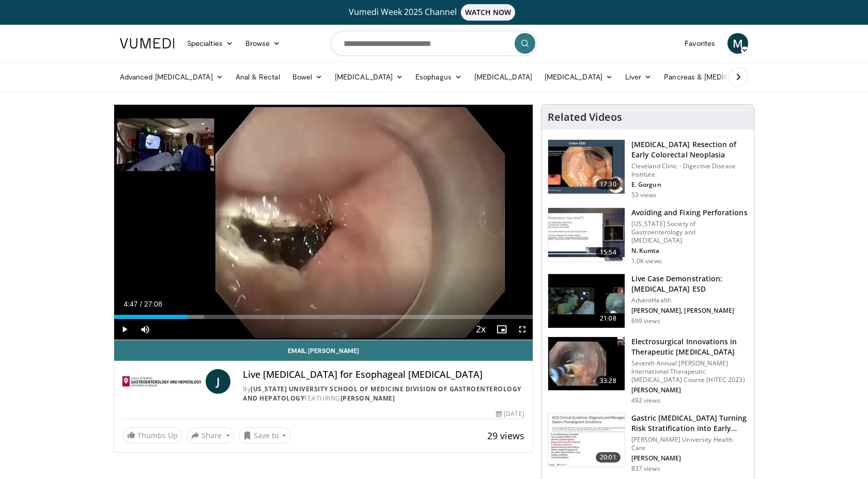 The image size is (868, 479). Describe the element at coordinates (586, 363) in the screenshot. I see `img: 96ba4dcf-a084-408d-aab4-b40e80adc05e.150x105_q85_crop-smart_upscale.jpg` at that location.